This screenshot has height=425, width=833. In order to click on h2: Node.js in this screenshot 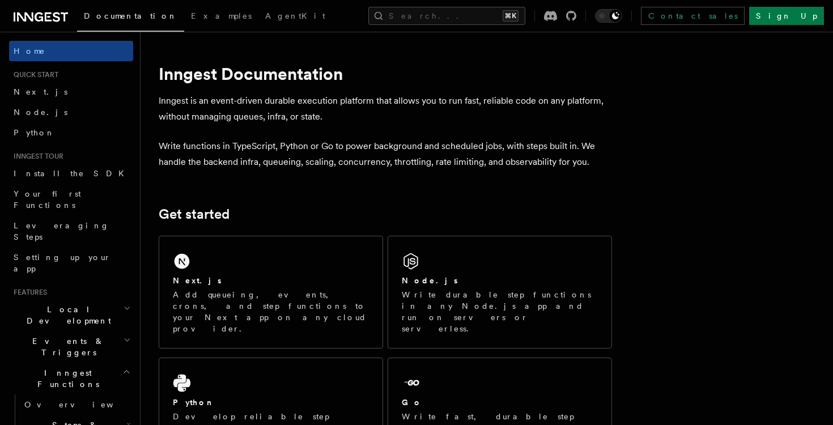, I will do `click(429, 280)`.